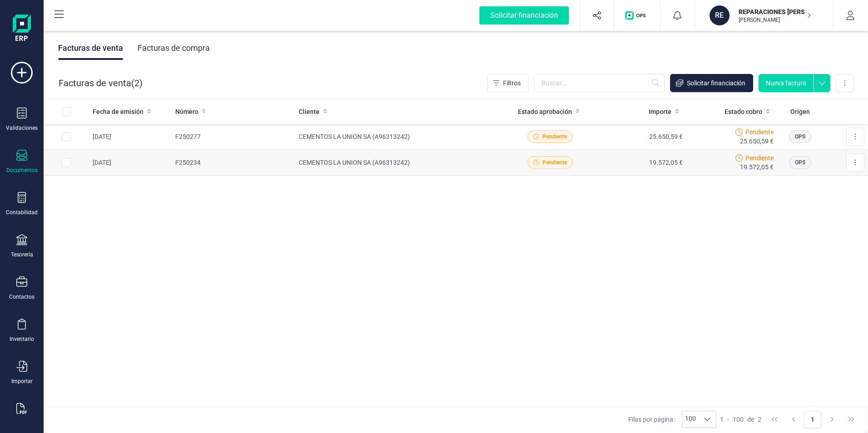 The width and height of the screenshot is (868, 433). What do you see at coordinates (800, 112) in the screenshot?
I see `span: Origen` at bounding box center [800, 112].